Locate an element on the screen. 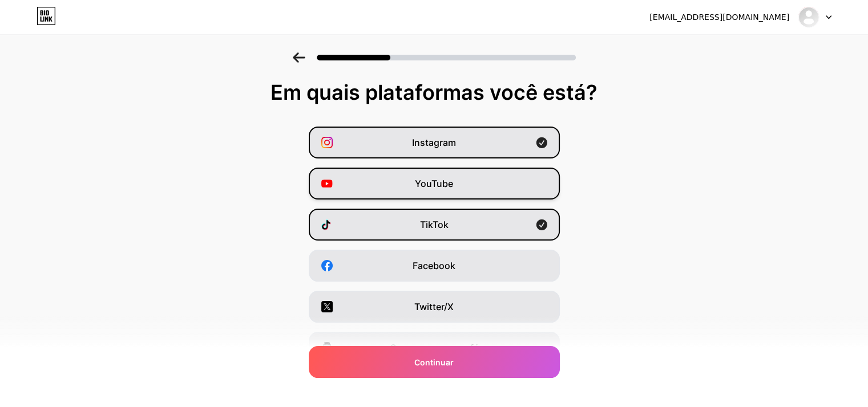  font: TikTok is located at coordinates (434, 225).